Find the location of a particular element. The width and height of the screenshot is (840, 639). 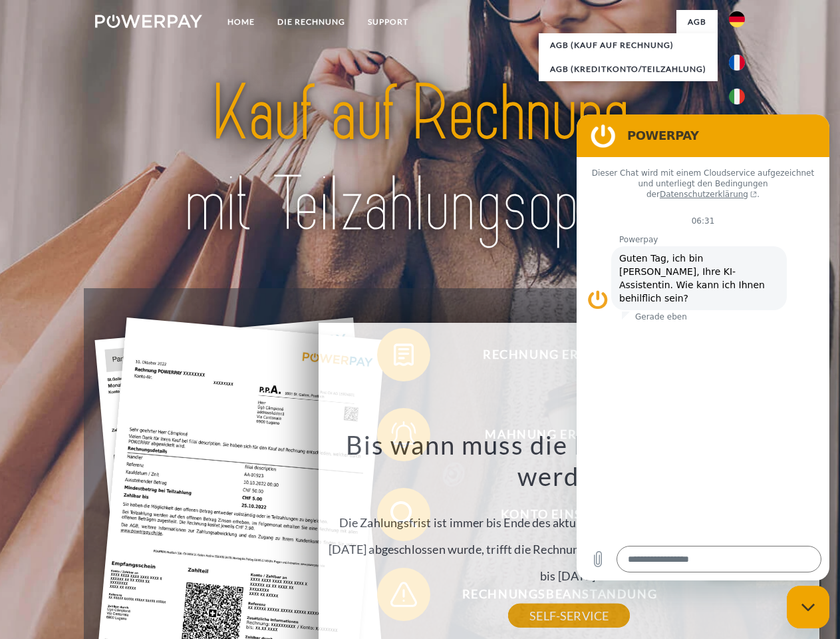

img: fr is located at coordinates (737, 62).